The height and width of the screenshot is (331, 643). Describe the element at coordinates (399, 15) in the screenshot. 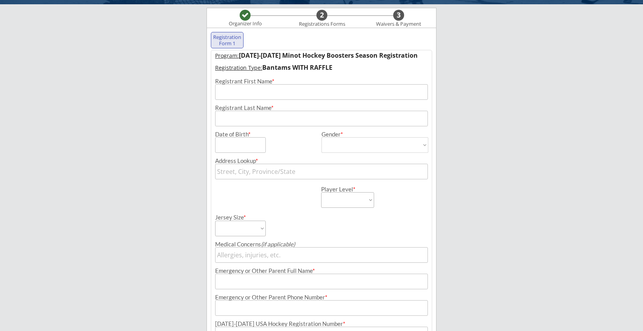

I see `div: 3` at that location.